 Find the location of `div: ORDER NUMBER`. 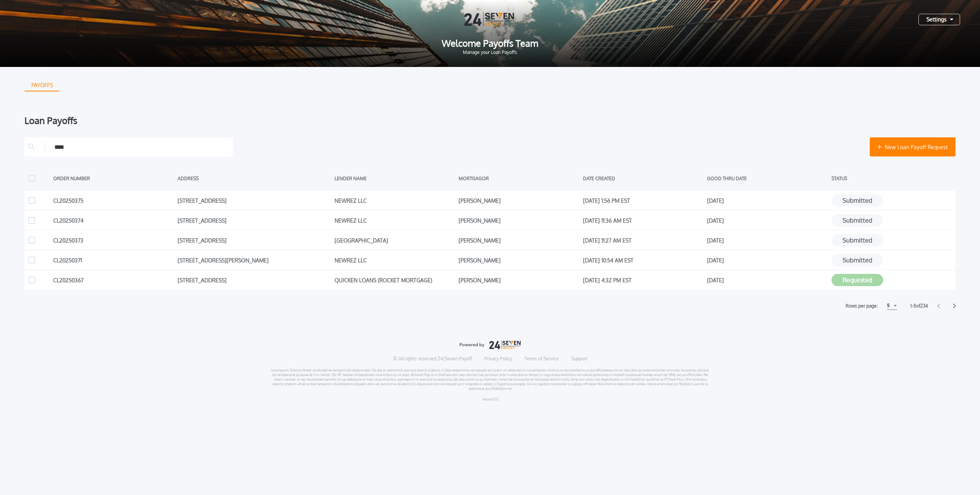

div: ORDER NUMBER is located at coordinates (113, 178).